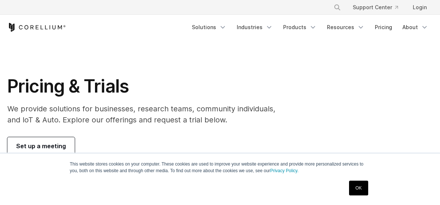 This screenshot has width=440, height=205. Describe the element at coordinates (147, 114) in the screenshot. I see `p: We provide solutions for businesses, research teams, community individuals, and IoT & Auto. Explo...` at that location.